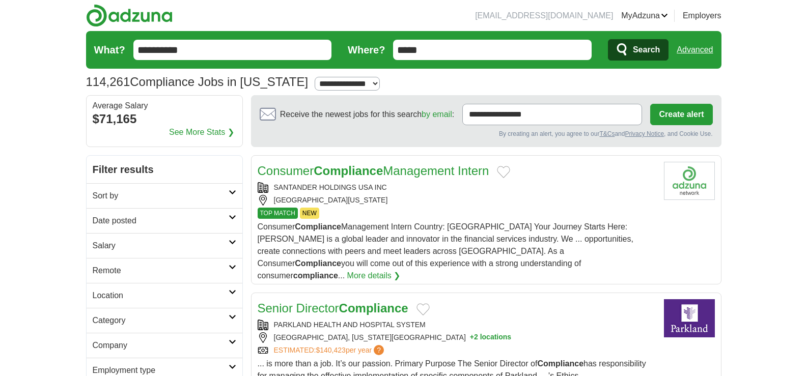 This screenshot has width=807, height=376. Describe the element at coordinates (330, 350) in the screenshot. I see `a: ESTIMATED:$140,423per year?` at that location.